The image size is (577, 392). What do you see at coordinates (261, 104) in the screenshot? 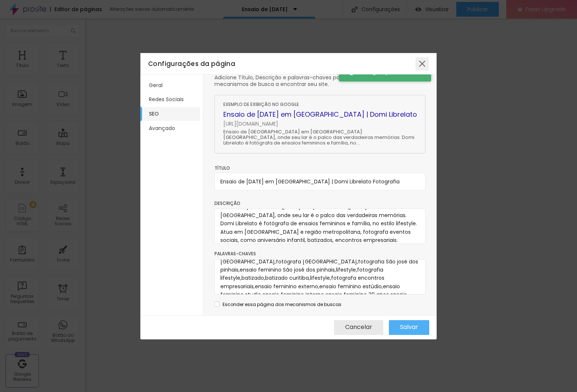
I see `span: Exemplo de exibição no Google` at bounding box center [261, 104].